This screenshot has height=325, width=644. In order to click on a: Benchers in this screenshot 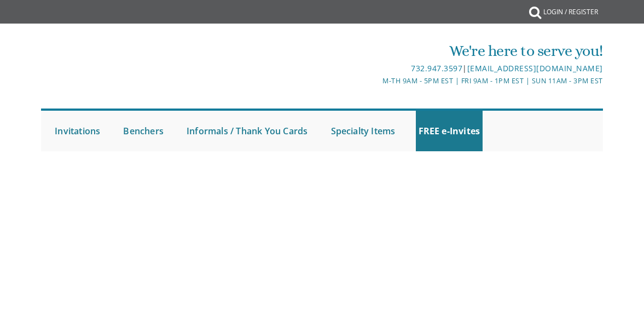, I will do `click(143, 131)`.